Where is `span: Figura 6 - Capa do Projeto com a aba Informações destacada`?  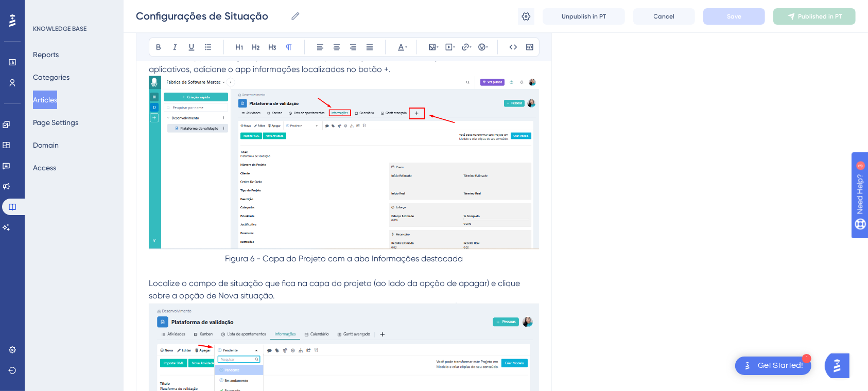 span: Figura 6 - Capa do Projeto com a aba Informações destacada is located at coordinates (344, 258).